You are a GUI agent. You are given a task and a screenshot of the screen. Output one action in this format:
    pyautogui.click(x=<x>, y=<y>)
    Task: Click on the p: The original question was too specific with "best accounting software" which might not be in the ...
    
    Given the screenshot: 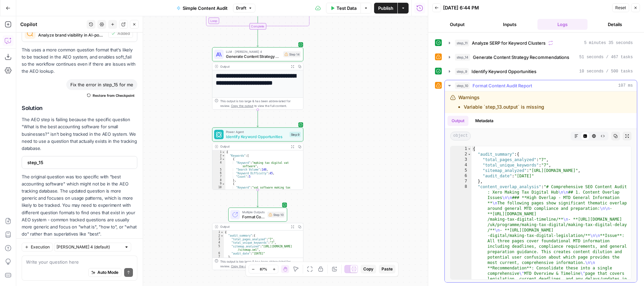 What is the action you would take?
    pyautogui.click(x=80, y=206)
    